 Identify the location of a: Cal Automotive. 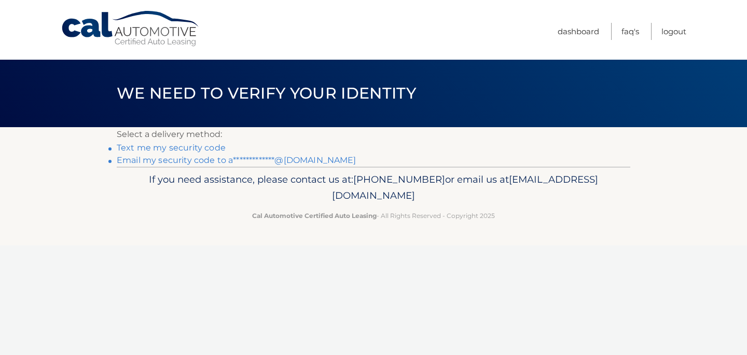
(131, 29).